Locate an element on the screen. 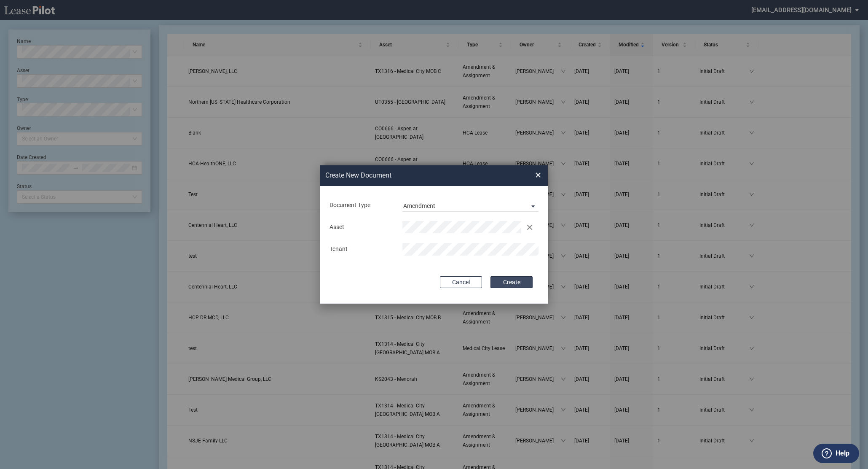  button: Cancel is located at coordinates (461, 282).